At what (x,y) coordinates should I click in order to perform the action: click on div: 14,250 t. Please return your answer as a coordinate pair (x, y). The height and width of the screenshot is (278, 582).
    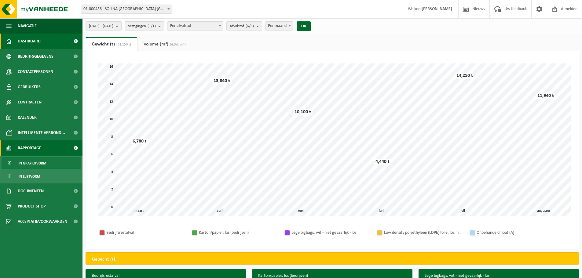
    Looking at the image, I should click on (464, 76).